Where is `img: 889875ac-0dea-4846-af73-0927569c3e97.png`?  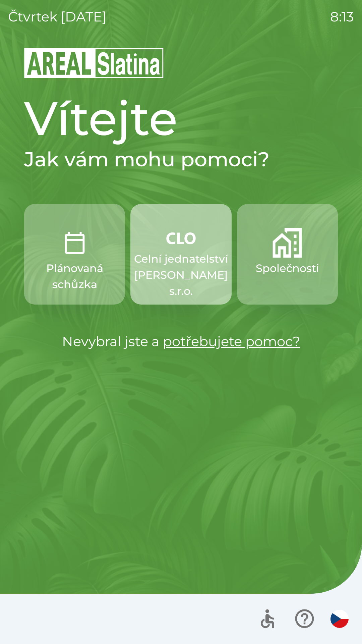
img: 889875ac-0dea-4846-af73-0927569c3e97.png is located at coordinates (181, 238).